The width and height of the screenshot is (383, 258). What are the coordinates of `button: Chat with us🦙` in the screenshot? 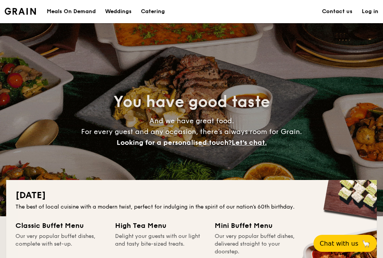 It's located at (345, 243).